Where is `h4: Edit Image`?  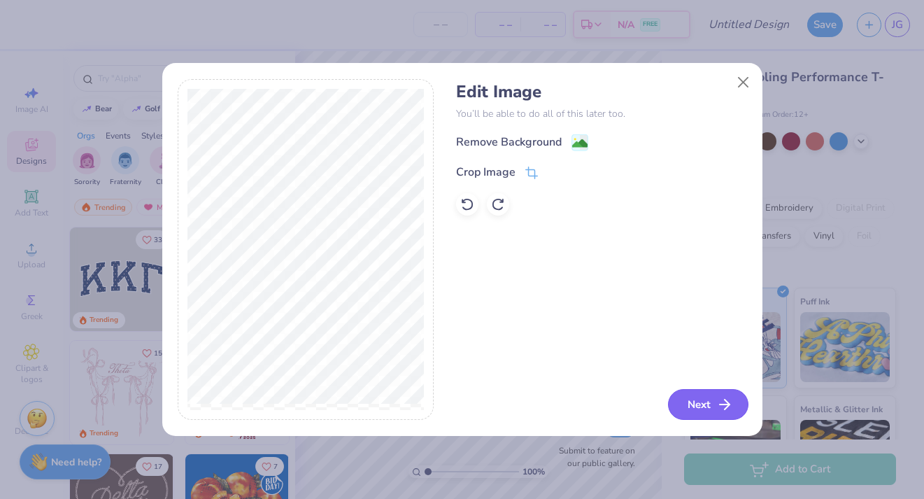
h4: Edit Image is located at coordinates (601, 92).